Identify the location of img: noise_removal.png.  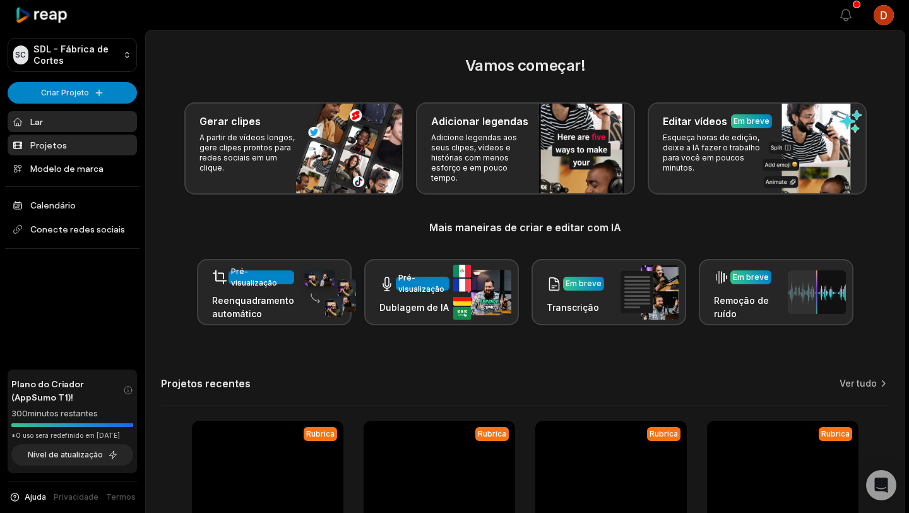
(817, 292).